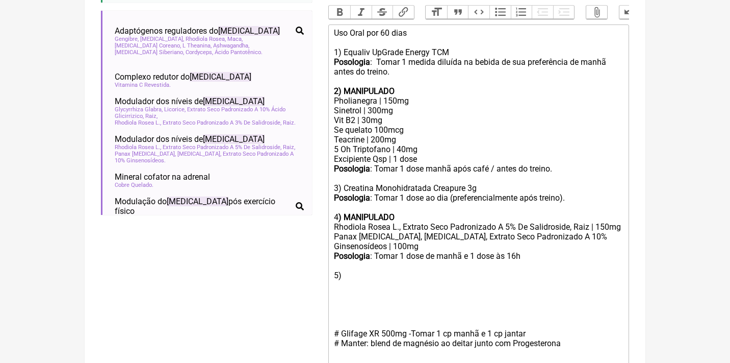 The image size is (730, 363). What do you see at coordinates (143, 85) in the screenshot?
I see `span: Vitamina C Revestida` at bounding box center [143, 85].